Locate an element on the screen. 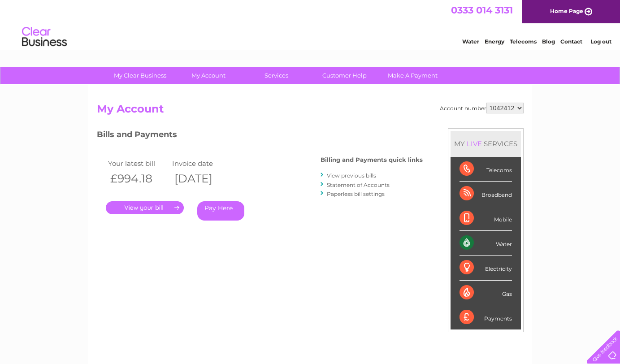 Image resolution: width=620 pixels, height=364 pixels. div: Payments is located at coordinates (485, 317).